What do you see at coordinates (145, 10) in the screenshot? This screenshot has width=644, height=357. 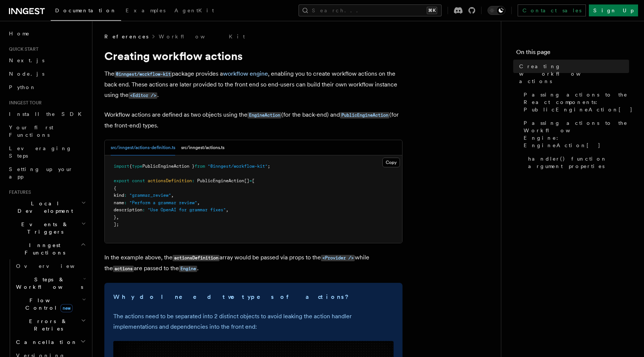 I see `span: Examples` at bounding box center [145, 10].